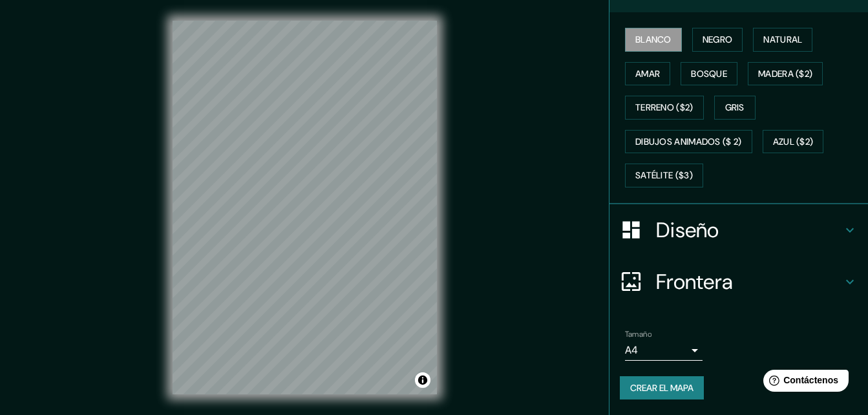 This screenshot has height=415, width=868. I want to click on font: Bosque, so click(709, 74).